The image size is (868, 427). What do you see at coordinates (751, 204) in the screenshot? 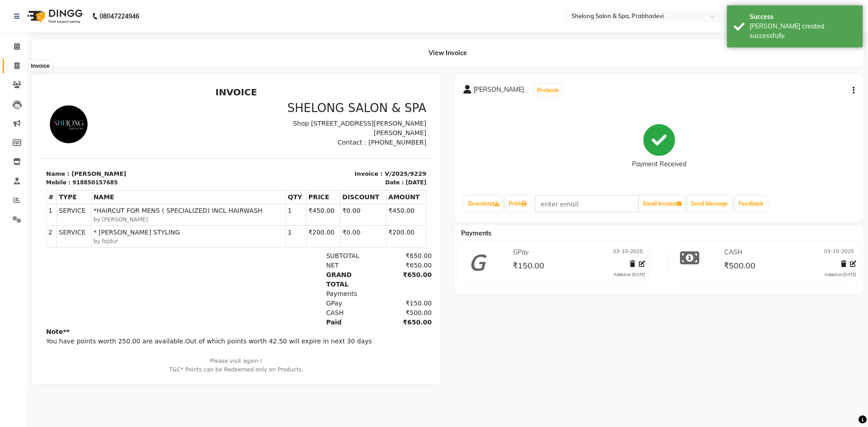
I see `a: Feedback` at bounding box center [751, 204].